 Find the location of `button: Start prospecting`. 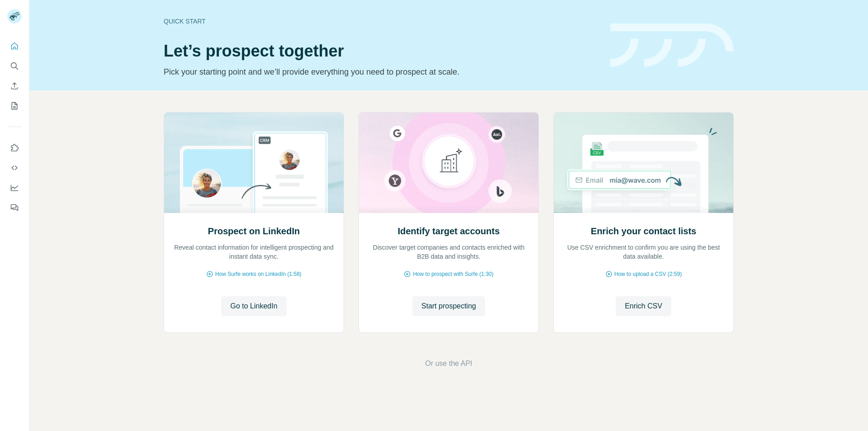

button: Start prospecting is located at coordinates (449, 306).